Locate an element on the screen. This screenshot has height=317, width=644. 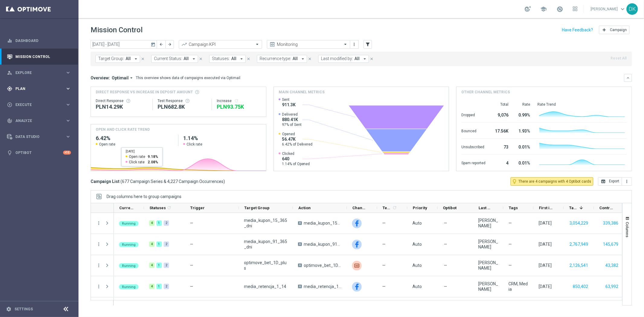
span: Targeted Customers is located at coordinates (573, 208).